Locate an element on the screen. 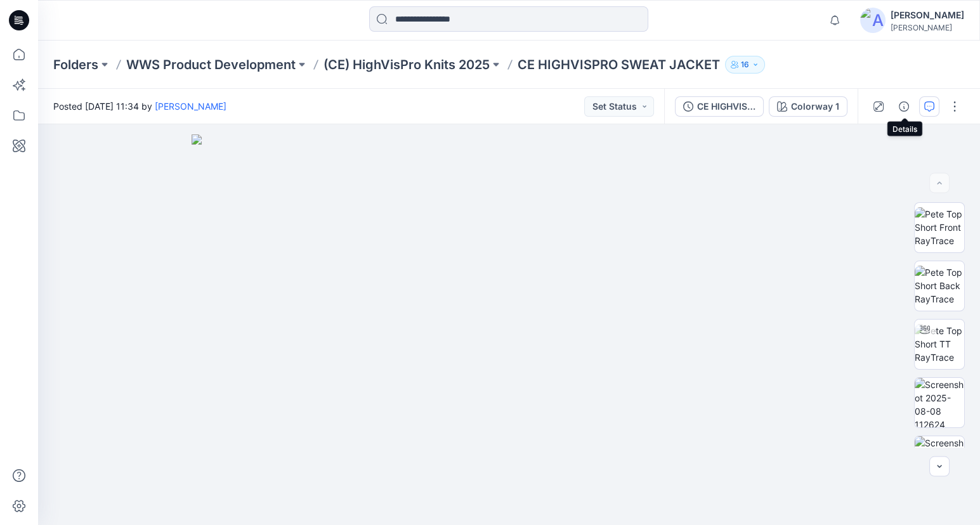 Image resolution: width=980 pixels, height=525 pixels. a: (CE) HighVisPro Knits 2025 is located at coordinates (407, 65).